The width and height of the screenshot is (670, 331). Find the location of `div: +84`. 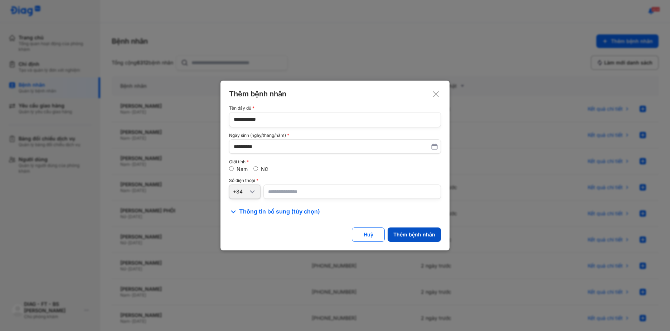

div: +84 is located at coordinates (240, 191).